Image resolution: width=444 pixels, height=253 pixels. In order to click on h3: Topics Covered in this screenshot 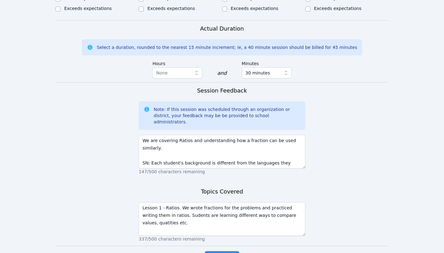, I will do `click(222, 192)`.